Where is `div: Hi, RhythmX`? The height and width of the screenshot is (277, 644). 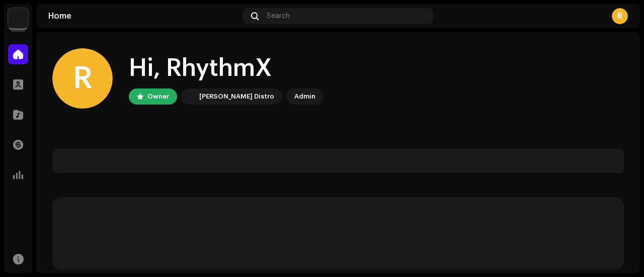 div: Hi, RhythmX is located at coordinates (226, 68).